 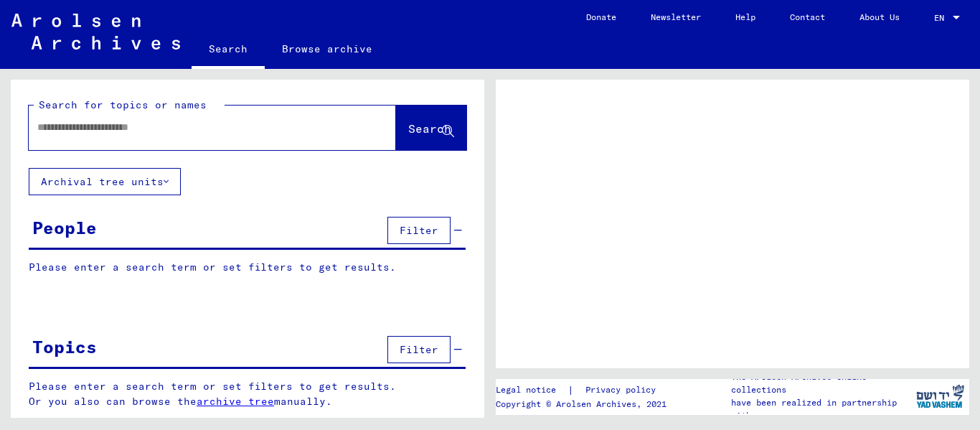 What do you see at coordinates (96, 32) in the screenshot?
I see `img: Arolsen_neg.svg` at bounding box center [96, 32].